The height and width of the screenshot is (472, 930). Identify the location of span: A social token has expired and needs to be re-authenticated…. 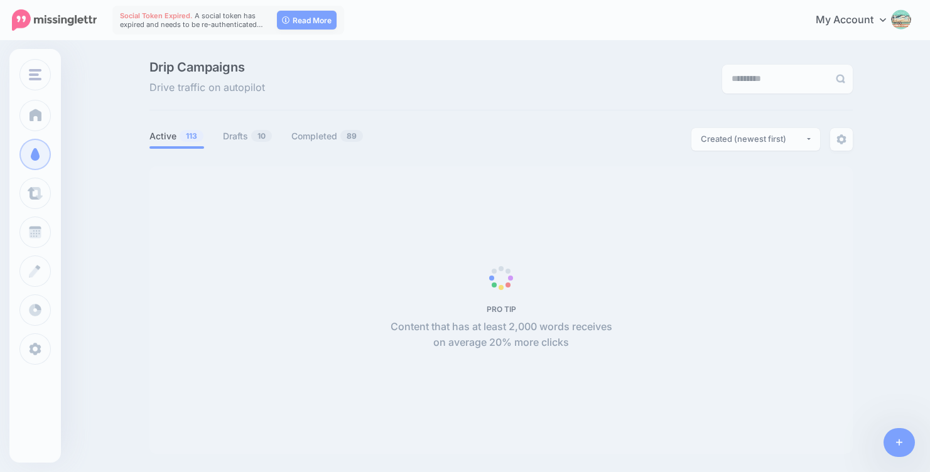
(191, 20).